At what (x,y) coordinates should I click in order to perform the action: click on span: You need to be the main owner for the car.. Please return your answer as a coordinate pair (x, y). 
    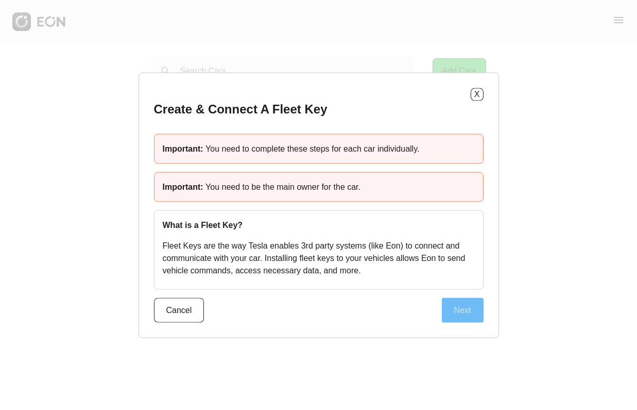
    Looking at the image, I should click on (283, 186).